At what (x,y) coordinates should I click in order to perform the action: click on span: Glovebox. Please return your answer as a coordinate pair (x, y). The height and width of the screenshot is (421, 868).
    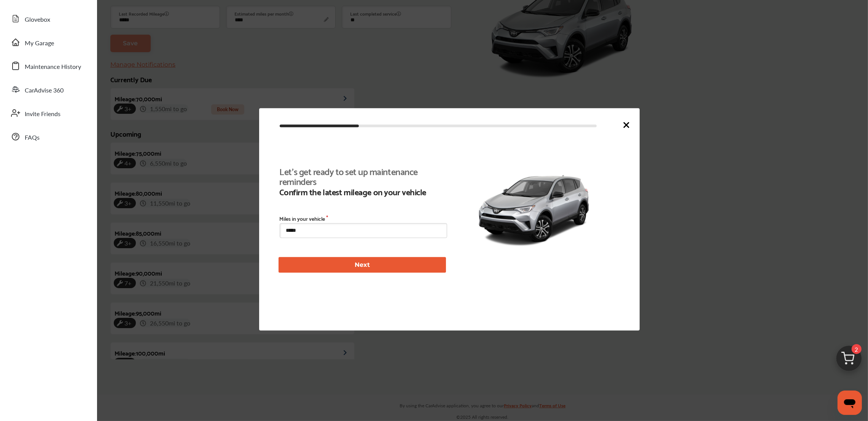
    Looking at the image, I should click on (37, 20).